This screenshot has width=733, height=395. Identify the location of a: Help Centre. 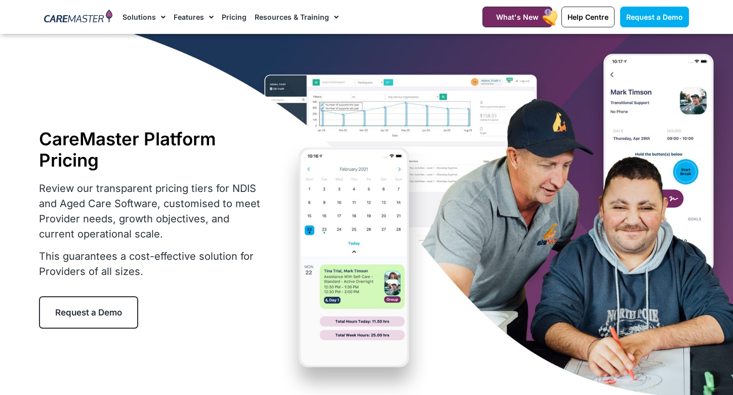
(588, 17).